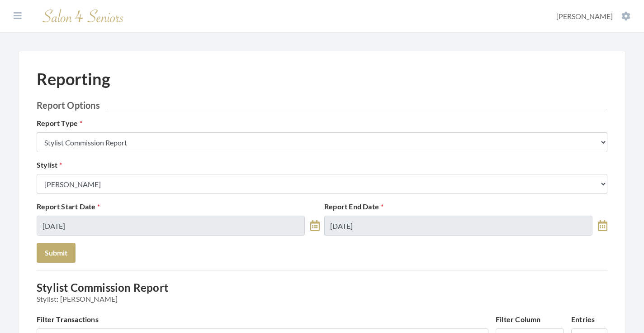 This screenshot has height=333, width=644. I want to click on button: Submit, so click(56, 253).